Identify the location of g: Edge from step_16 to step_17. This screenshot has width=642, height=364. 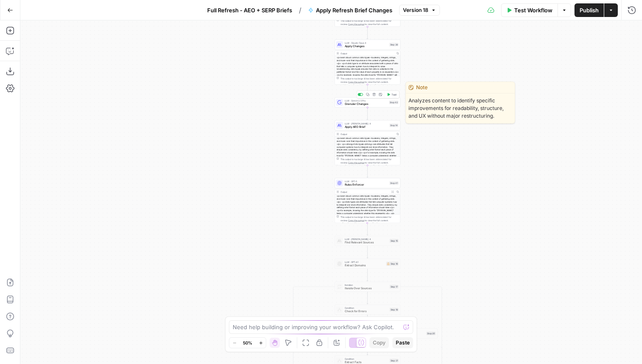
(367, 275).